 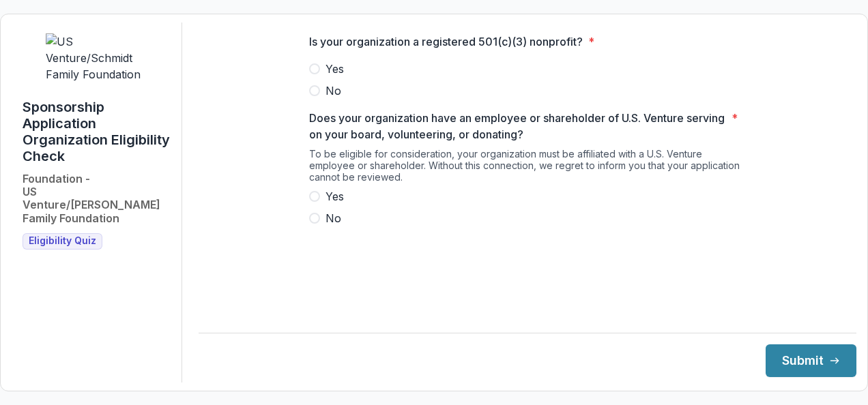 I want to click on span: Eligibility Quiz, so click(x=62, y=241).